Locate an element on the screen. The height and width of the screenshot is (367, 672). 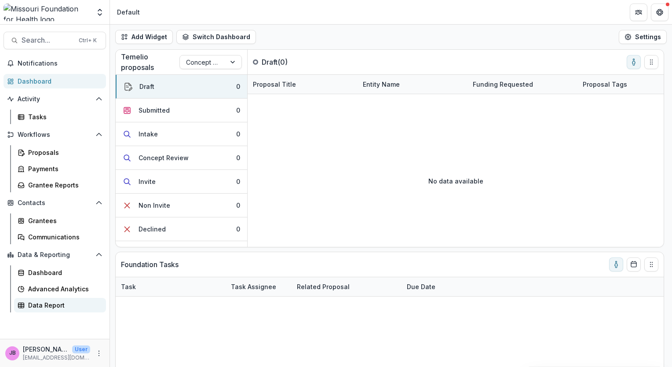
span: Search... is located at coordinates (48, 40).